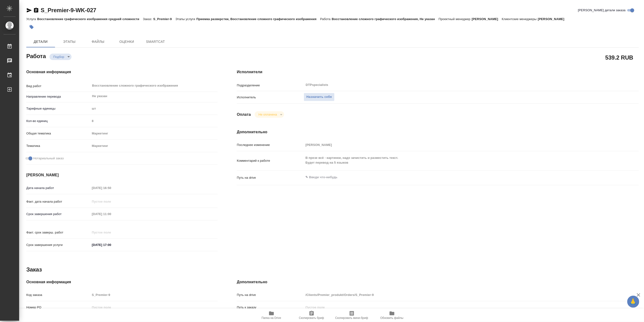 This screenshot has width=644, height=322. I want to click on button: Скопировать бриф, so click(312, 315).